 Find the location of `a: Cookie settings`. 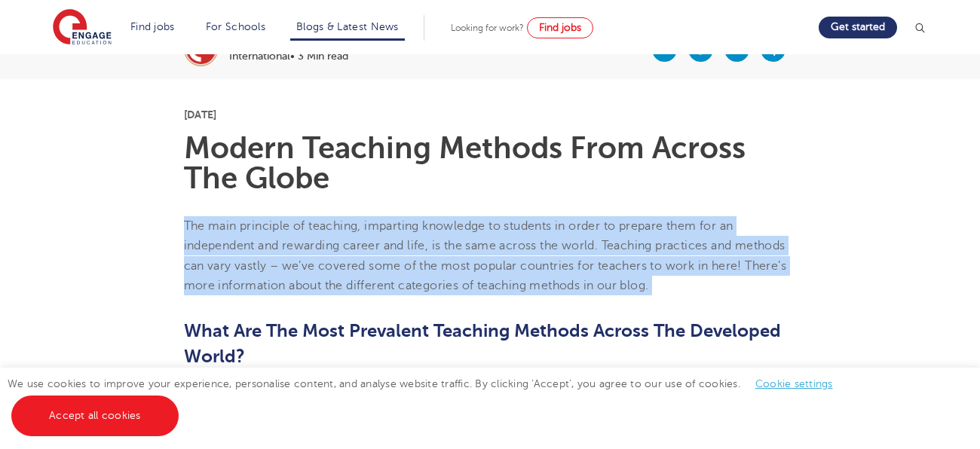

a: Cookie settings is located at coordinates (794, 384).